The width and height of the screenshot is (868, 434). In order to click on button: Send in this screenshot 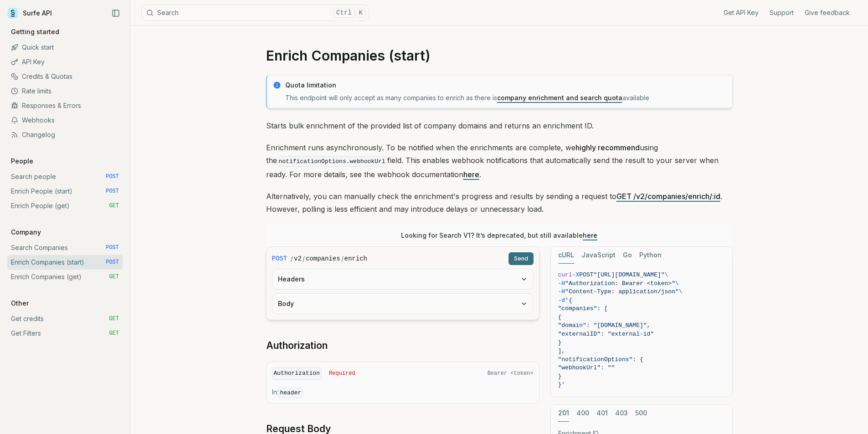, I will do `click(521, 259)`.